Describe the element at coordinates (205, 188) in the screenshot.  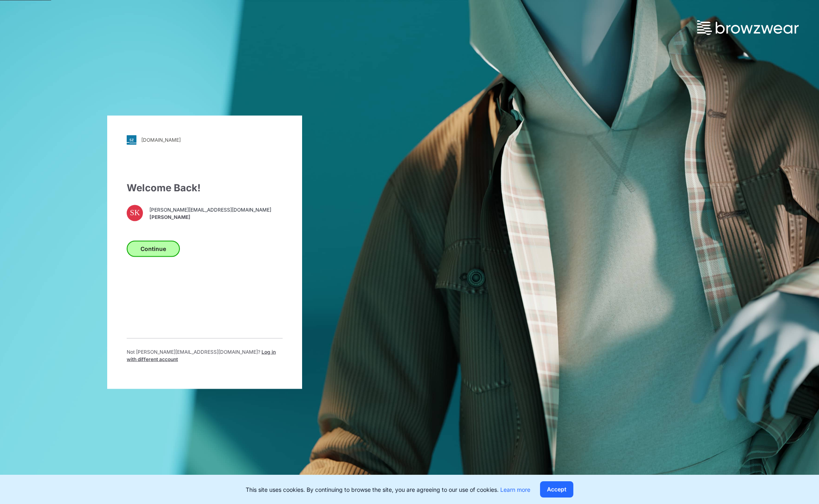
I see `div: Welcome Back!` at that location.